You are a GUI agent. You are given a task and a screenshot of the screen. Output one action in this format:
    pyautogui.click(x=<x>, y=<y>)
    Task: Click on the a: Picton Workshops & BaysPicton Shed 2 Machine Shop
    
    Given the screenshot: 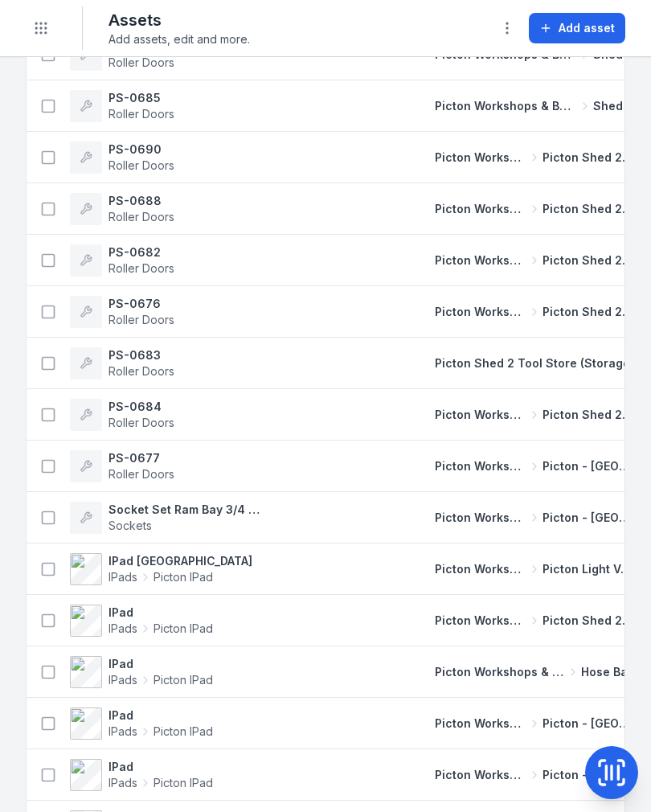 What is the action you would take?
    pyautogui.click(x=535, y=415)
    